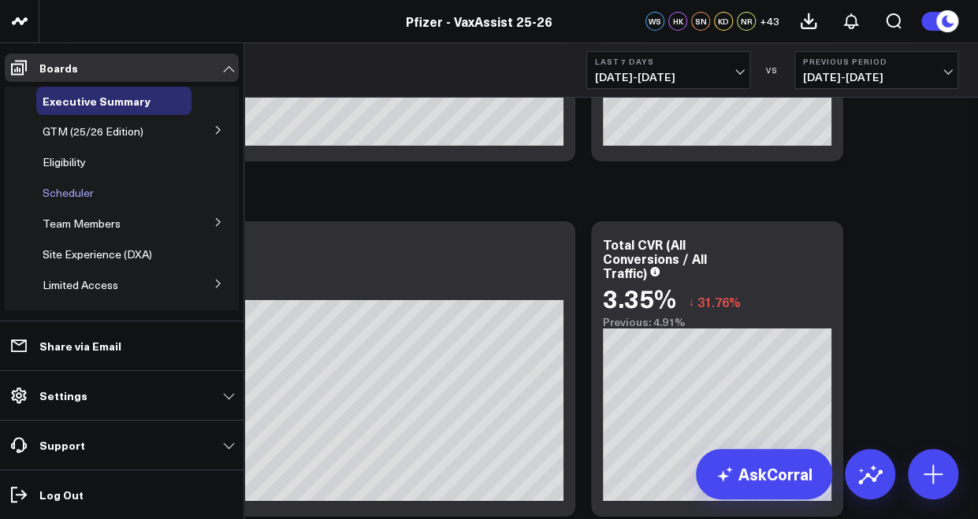 This screenshot has height=519, width=978. What do you see at coordinates (96, 101) in the screenshot?
I see `span: Executive Summary` at bounding box center [96, 101].